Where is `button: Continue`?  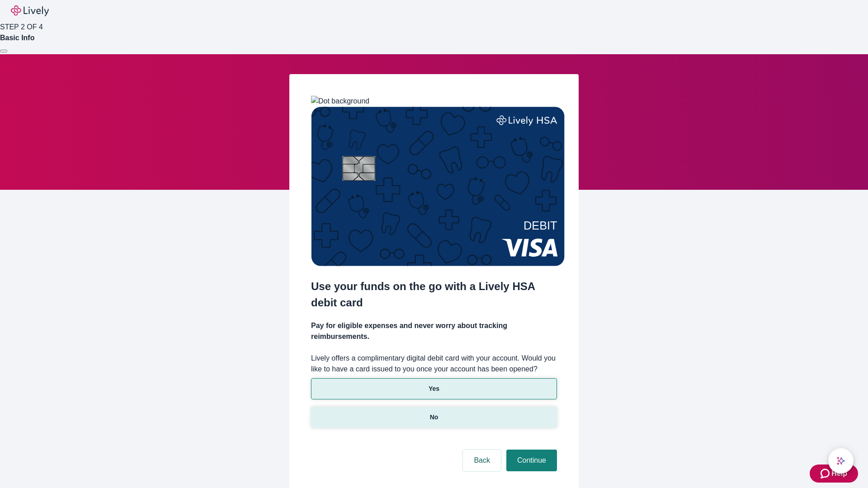 button: Continue is located at coordinates (532, 461).